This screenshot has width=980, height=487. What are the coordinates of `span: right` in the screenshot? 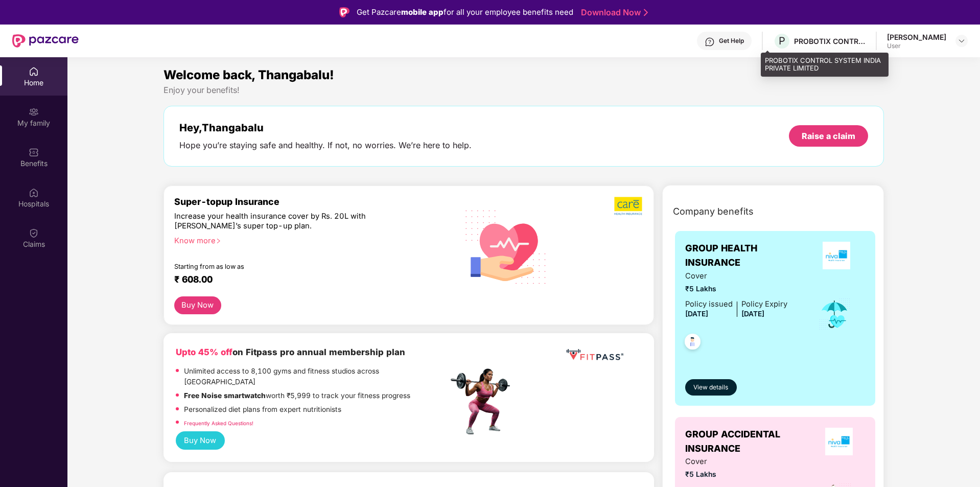 It's located at (218, 241).